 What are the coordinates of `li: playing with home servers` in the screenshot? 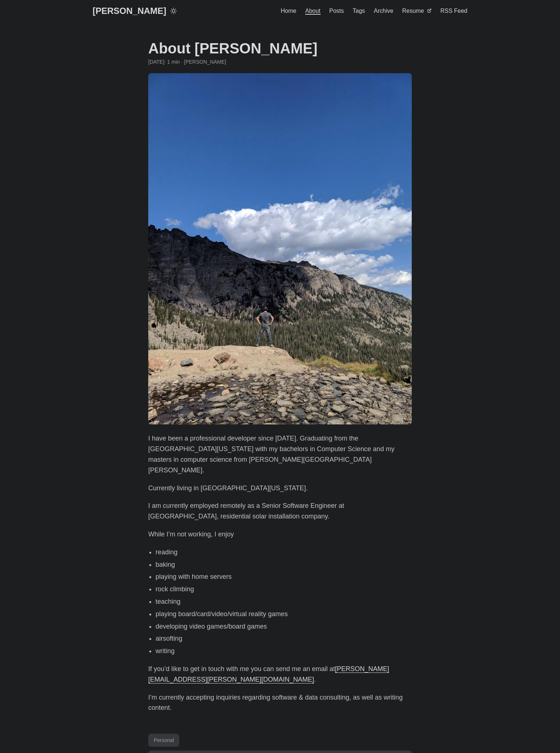 It's located at (284, 577).